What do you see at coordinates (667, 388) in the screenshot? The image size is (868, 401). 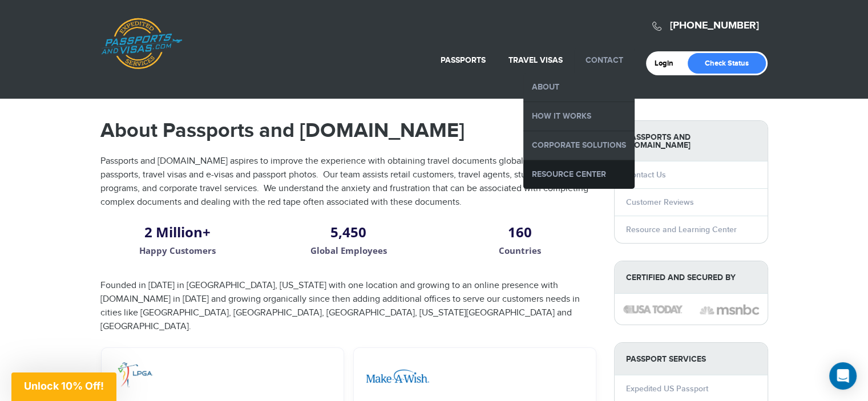 I see `a: Expedited US Passport` at bounding box center [667, 388].